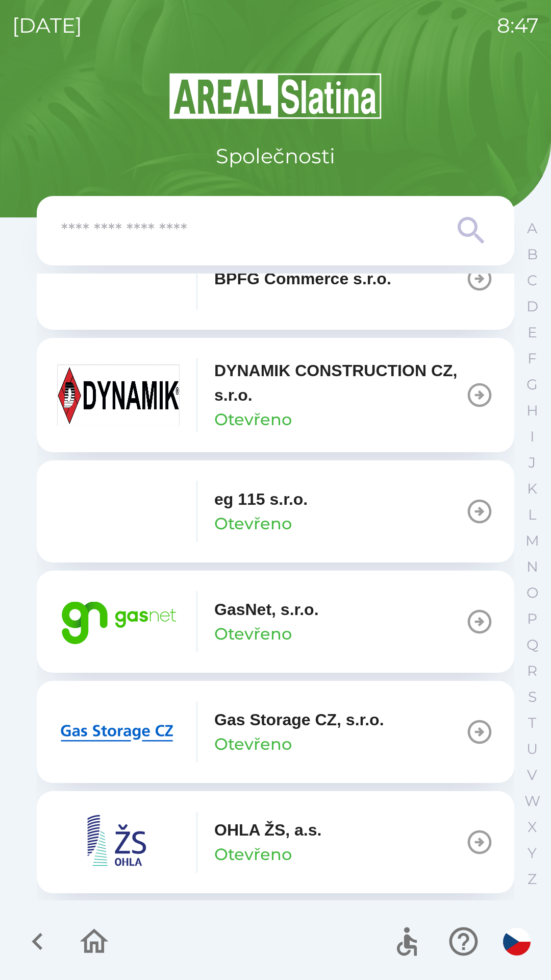 The width and height of the screenshot is (551, 980). What do you see at coordinates (532, 697) in the screenshot?
I see `p: S` at bounding box center [532, 697].